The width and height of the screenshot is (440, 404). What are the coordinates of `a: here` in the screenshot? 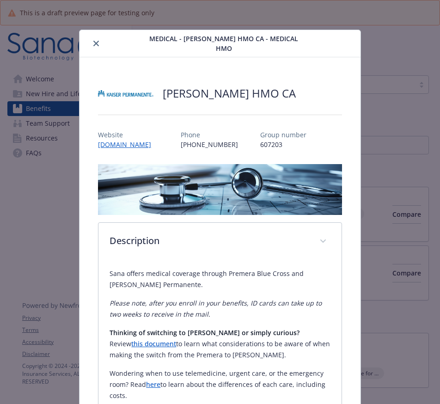 It's located at (153, 384).